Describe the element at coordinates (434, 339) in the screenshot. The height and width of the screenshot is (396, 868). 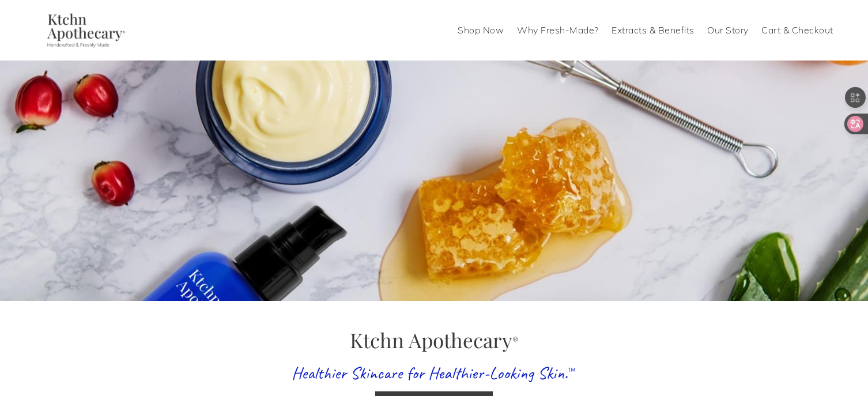
I see `span: Ktchn Apothecary` at that location.